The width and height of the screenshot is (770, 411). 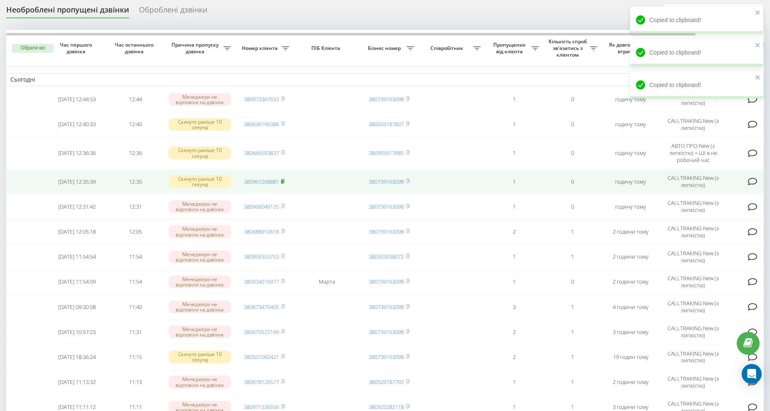 What do you see at coordinates (448, 48) in the screenshot?
I see `span: Співробітник` at bounding box center [448, 48].